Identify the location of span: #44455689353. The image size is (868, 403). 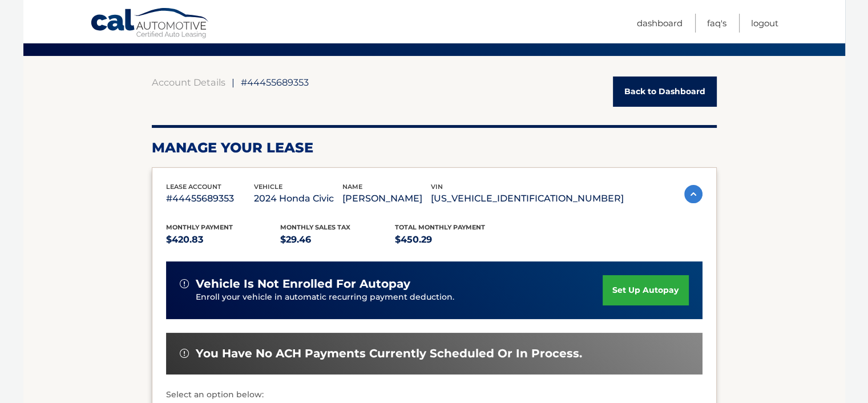
(275, 82).